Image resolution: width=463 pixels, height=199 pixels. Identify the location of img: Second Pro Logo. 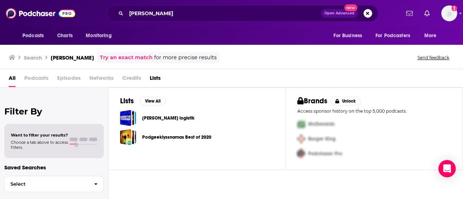
(301, 139).